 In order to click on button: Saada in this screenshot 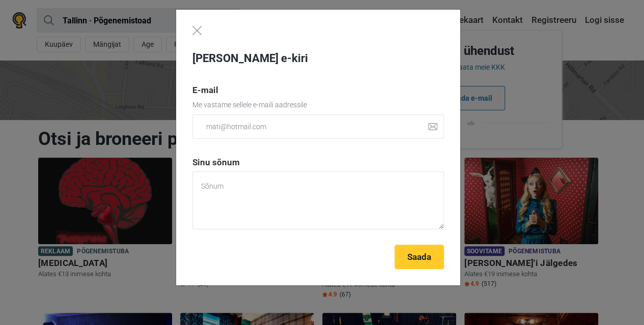, I will do `click(419, 257)`.